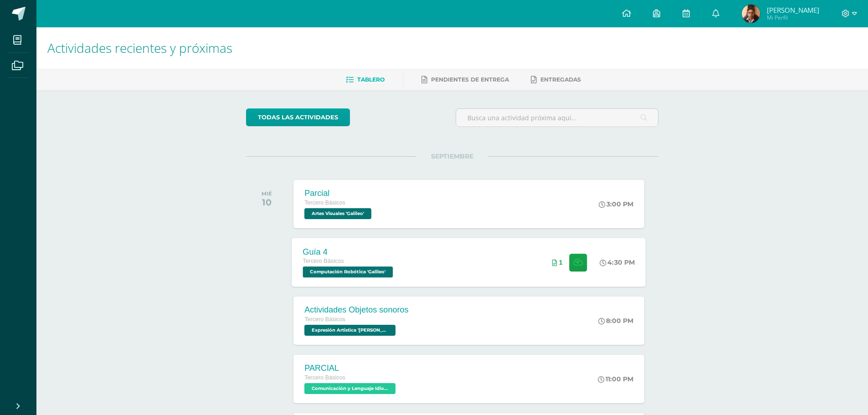 This screenshot has width=868, height=415. What do you see at coordinates (348, 272) in the screenshot?
I see `span: Computación Robótica 'Galileo'` at bounding box center [348, 272].